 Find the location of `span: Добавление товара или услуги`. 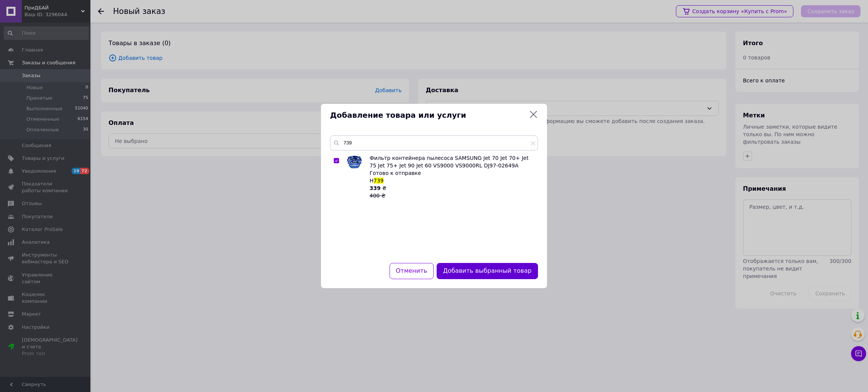

span: Добавление товара или услуги is located at coordinates (428, 115).